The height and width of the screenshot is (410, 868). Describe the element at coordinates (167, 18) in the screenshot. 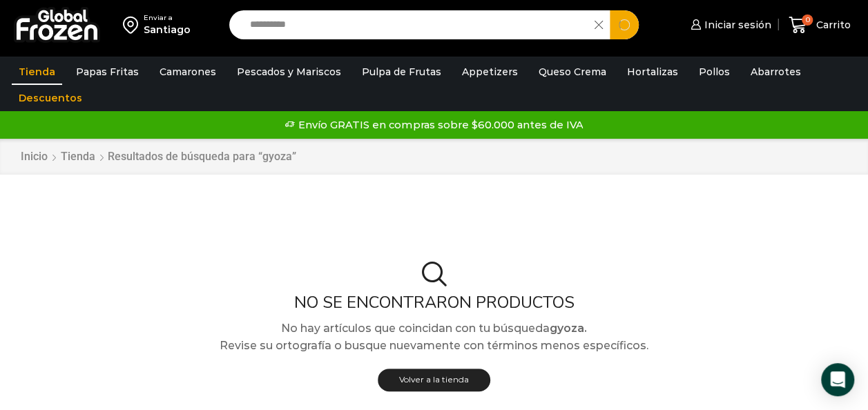

I see `div: Enviar a` at that location.